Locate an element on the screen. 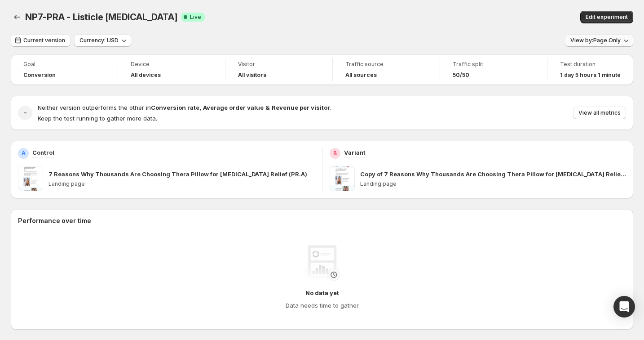 Image resolution: width=644 pixels, height=340 pixels. strong: Conversion rate is located at coordinates (176, 107).